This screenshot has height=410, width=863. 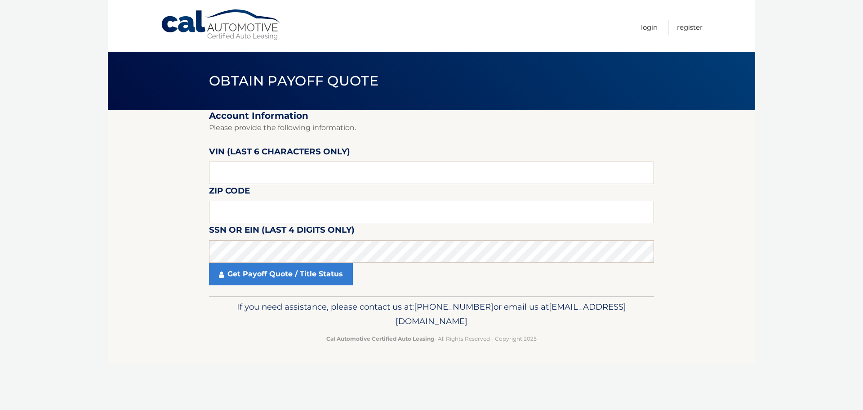 What do you see at coordinates (280, 153) in the screenshot?
I see `label: VIN (last 6 characters only)` at bounding box center [280, 153].